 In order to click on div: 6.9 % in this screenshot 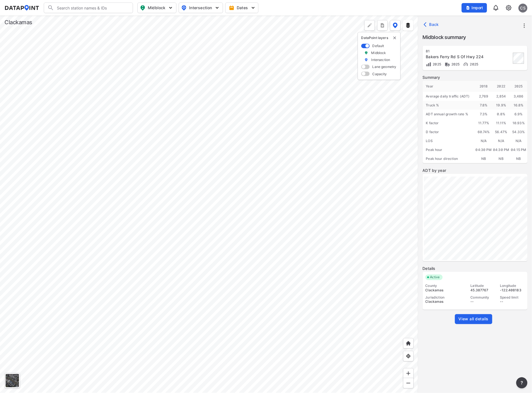, I will do `click(519, 114)`.